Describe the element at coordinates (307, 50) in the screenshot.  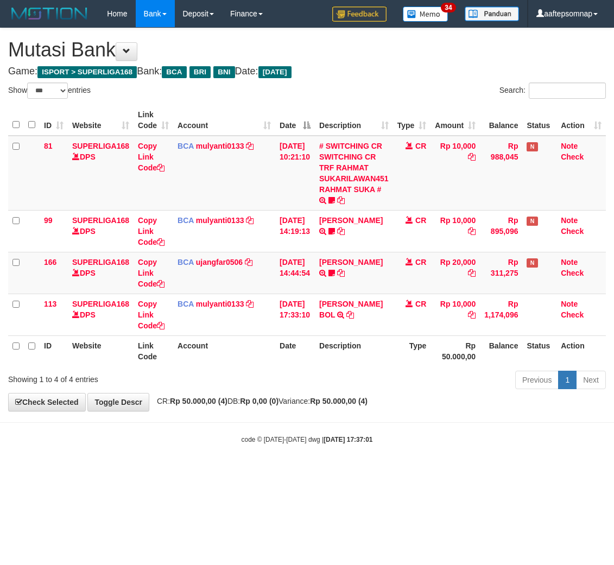
I see `h1: Mutasi Bank` at that location.